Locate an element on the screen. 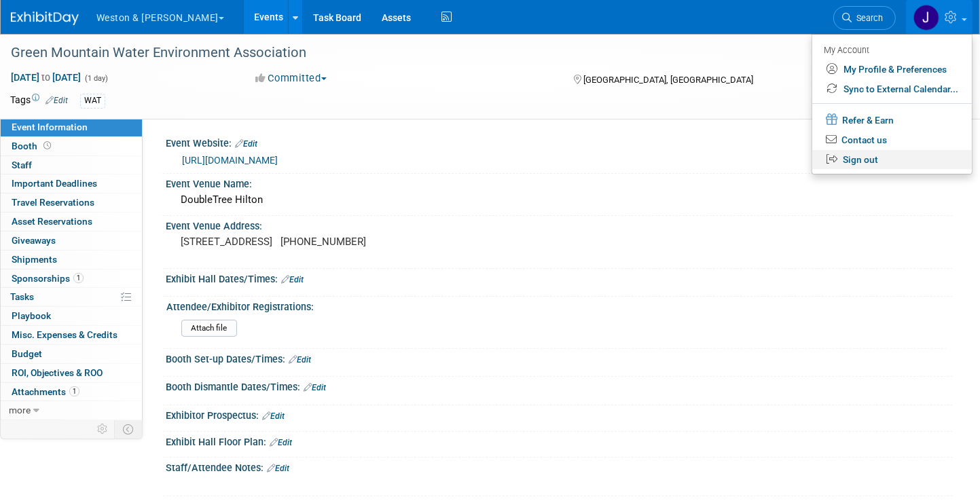 This screenshot has width=980, height=501. a: Misc. Expenses & Credits is located at coordinates (71, 335).